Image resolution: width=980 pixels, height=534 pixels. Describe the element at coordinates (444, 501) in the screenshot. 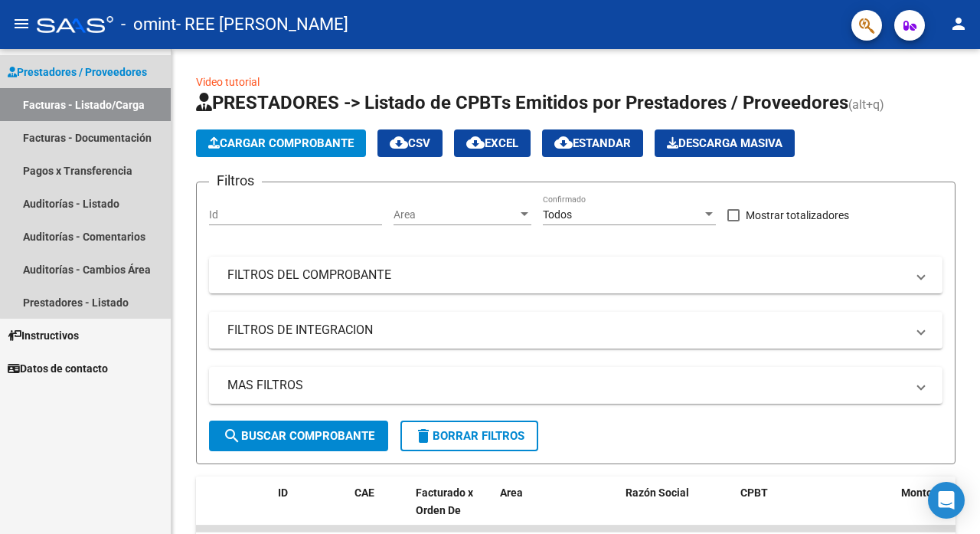

I see `span: Facturado x Orden De` at that location.